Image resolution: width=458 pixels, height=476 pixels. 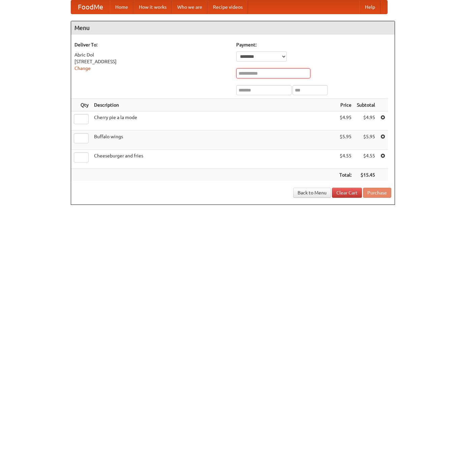 What do you see at coordinates (366, 105) in the screenshot?
I see `th: Subtotal` at bounding box center [366, 105].